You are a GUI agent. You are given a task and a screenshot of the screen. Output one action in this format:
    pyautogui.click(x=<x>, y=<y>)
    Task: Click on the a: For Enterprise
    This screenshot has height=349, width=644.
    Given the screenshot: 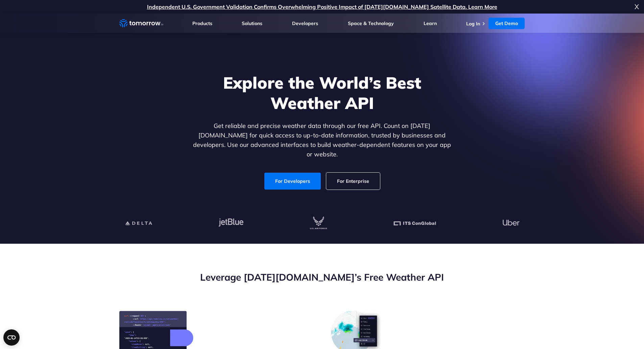 What is the action you would take?
    pyautogui.click(x=353, y=181)
    